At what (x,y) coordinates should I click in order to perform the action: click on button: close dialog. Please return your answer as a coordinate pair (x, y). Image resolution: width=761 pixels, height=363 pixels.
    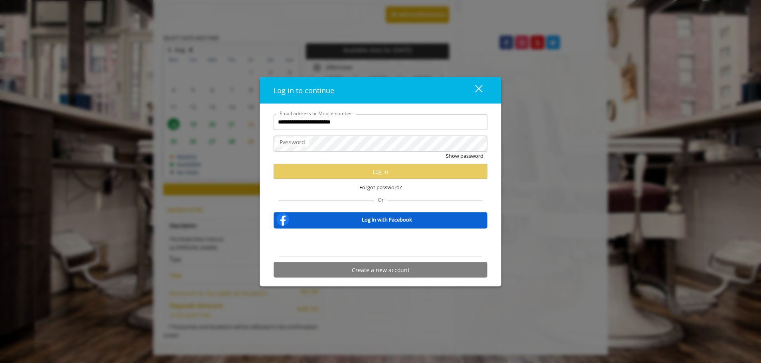
    Looking at the image, I should click on (474, 90).